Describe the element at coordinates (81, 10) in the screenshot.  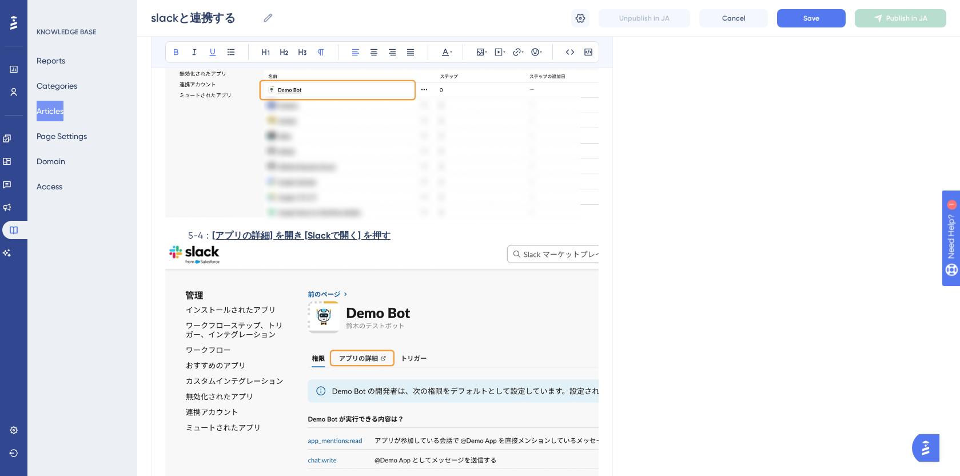
I see `div: 1` at that location.